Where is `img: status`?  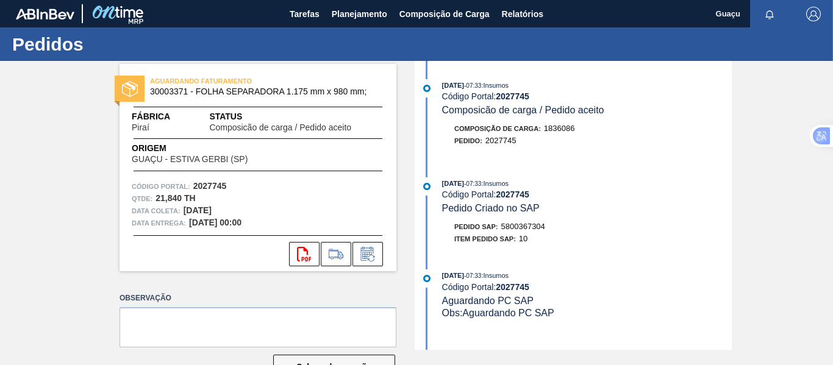 img: status is located at coordinates (130, 89).